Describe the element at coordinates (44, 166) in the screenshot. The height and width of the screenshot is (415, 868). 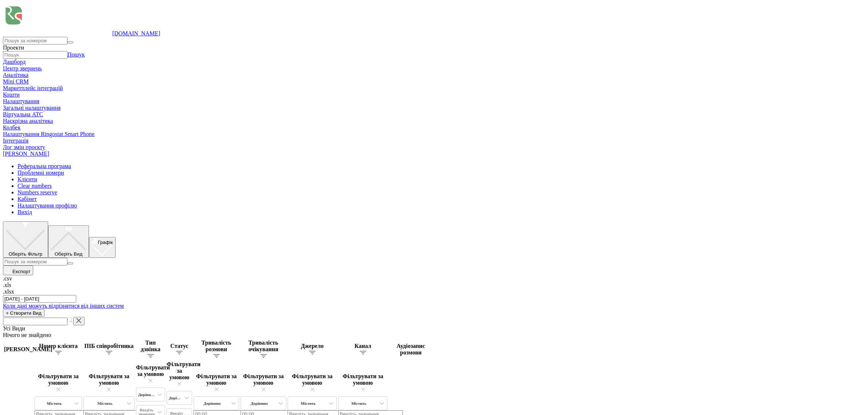
I see `a: Реферальна програма` at that location.